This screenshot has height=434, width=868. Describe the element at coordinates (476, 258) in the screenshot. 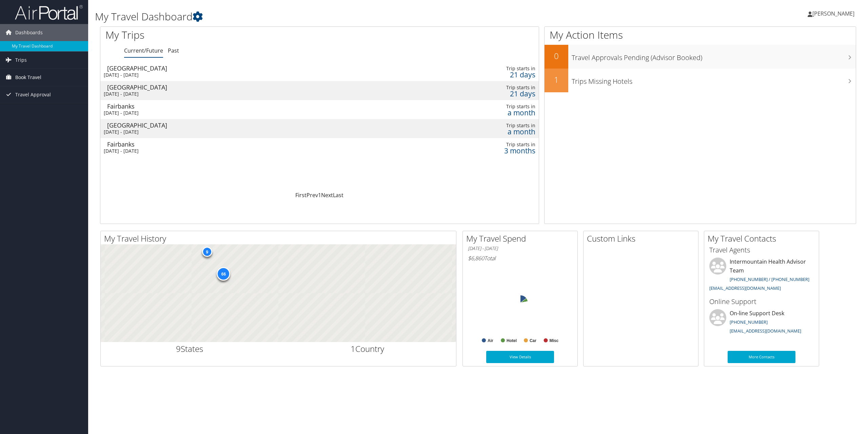

I see `span: $6,860` at that location.